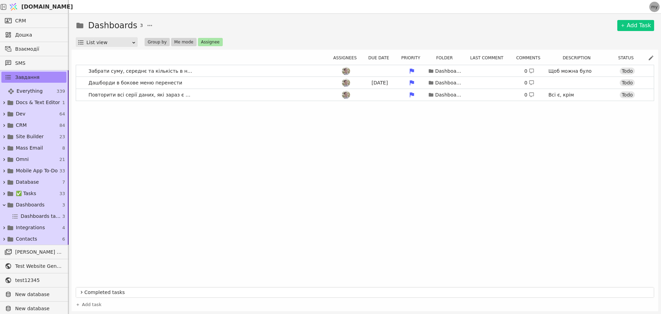 This screenshot has width=661, height=314. Describe the element at coordinates (64, 182) in the screenshot. I see `span: 7` at that location.